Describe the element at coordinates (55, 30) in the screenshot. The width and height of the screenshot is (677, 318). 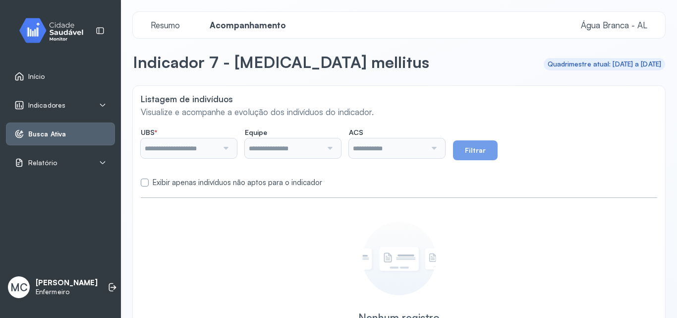
I see `img: monitor.svg` at that location.